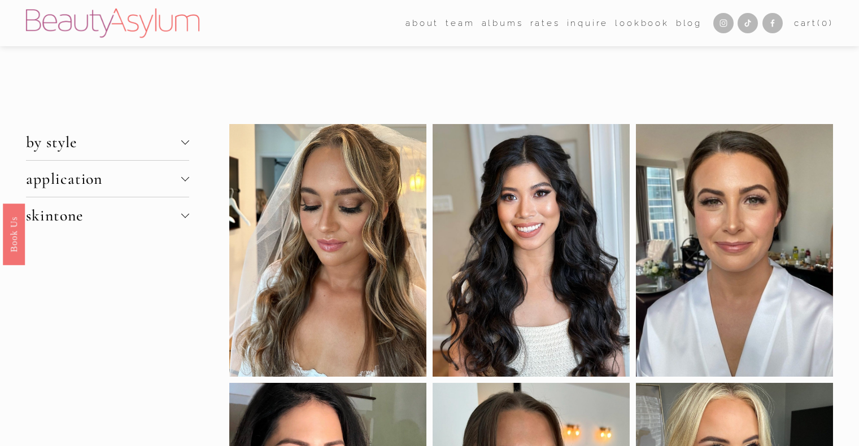 The height and width of the screenshot is (446, 859). What do you see at coordinates (813, 23) in the screenshot?
I see `a: Cart(0)` at bounding box center [813, 23].